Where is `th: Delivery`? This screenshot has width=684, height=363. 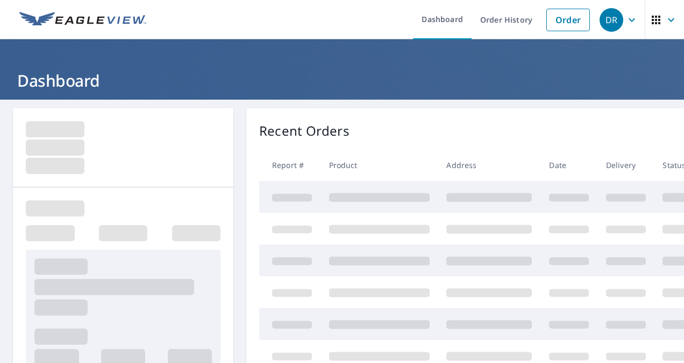 th: Delivery is located at coordinates (626, 165).